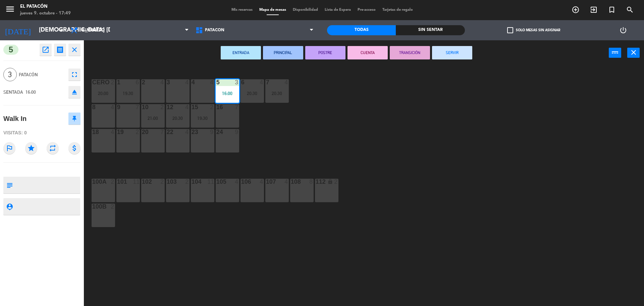  What do you see at coordinates (153, 118) in the screenshot?
I see `div: 21:00` at bounding box center [153, 118].